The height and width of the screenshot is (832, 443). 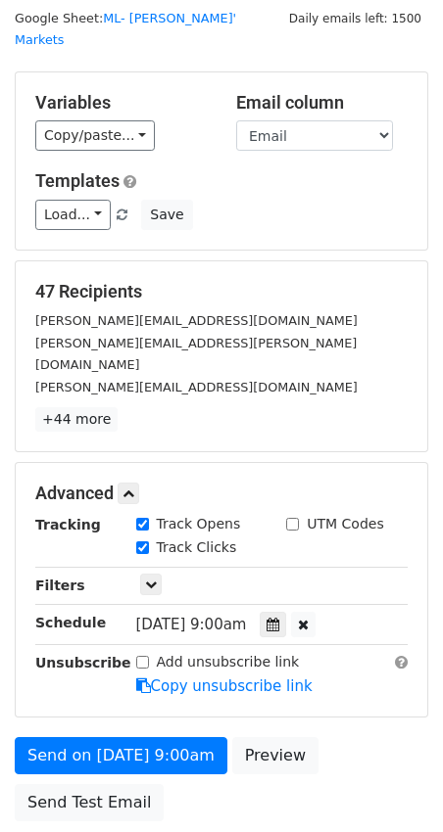 I want to click on strong: Filters, so click(x=60, y=585).